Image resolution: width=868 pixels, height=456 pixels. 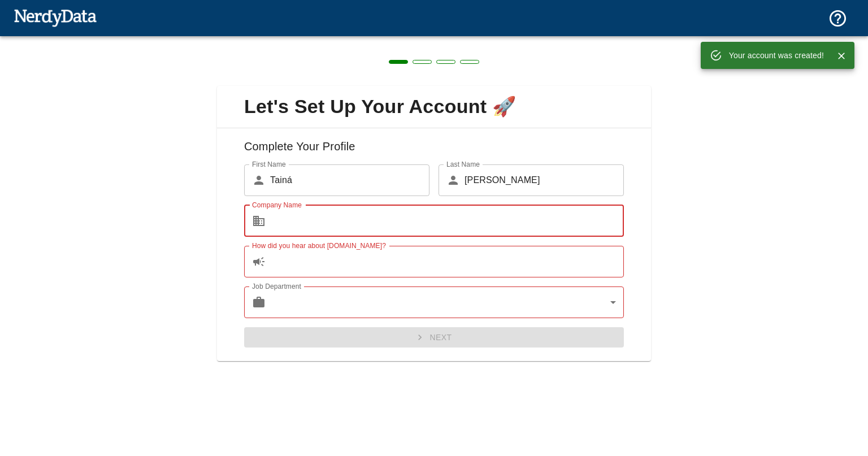 I want to click on button: Support and Documentation, so click(x=838, y=18).